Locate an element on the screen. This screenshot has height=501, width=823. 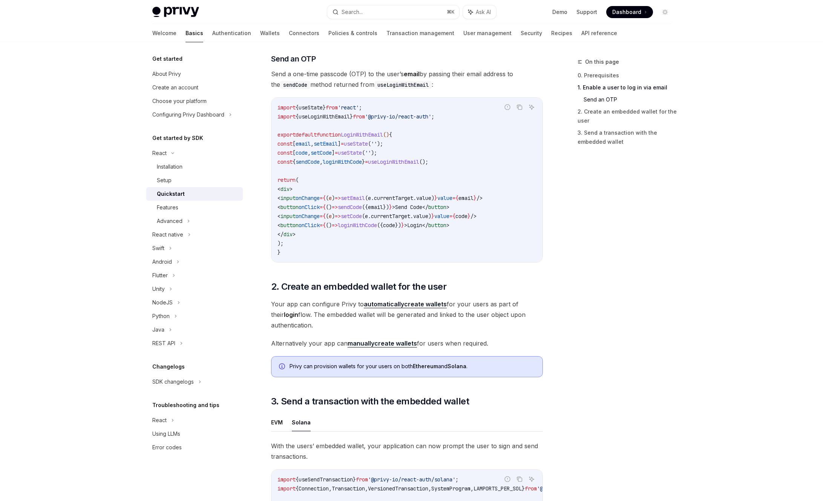
div: Android is located at coordinates (162, 262).